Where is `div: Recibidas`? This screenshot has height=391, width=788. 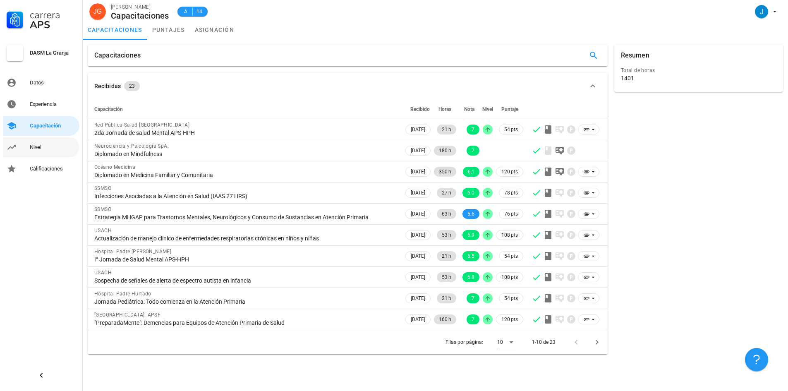 div: Recibidas is located at coordinates (108, 86).